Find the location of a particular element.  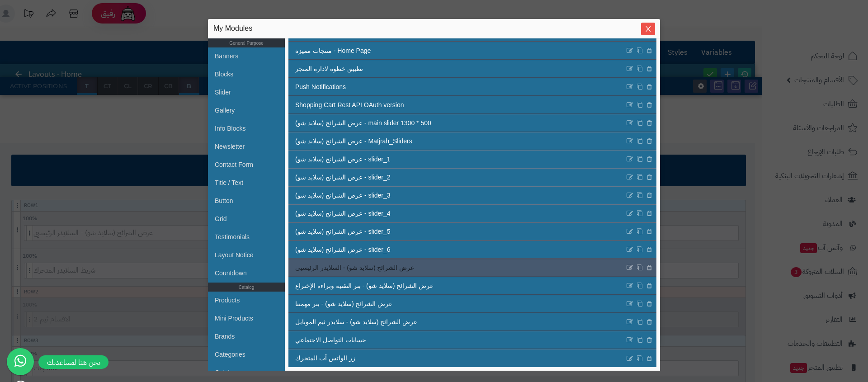

span: تطبيق خطوة لادارة المتجر is located at coordinates (329, 68).